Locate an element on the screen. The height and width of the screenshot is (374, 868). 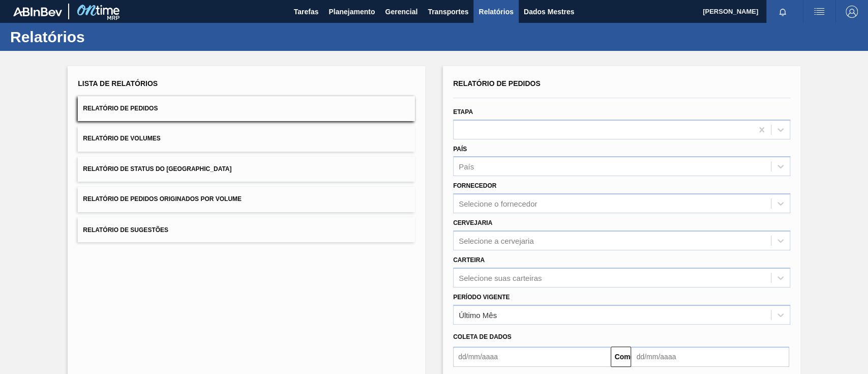
font: Relatório de Sugestões is located at coordinates (126, 230).